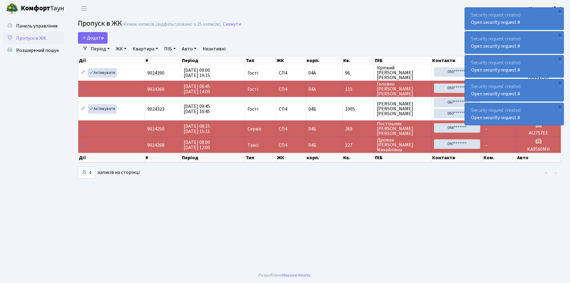  What do you see at coordinates (84, 8) in the screenshot?
I see `button: Переключити навігацію` at bounding box center [84, 8].